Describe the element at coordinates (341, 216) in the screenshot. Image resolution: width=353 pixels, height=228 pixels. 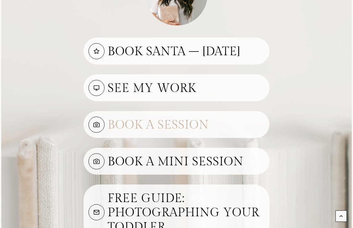
I see `a: Scroll to top` at that location.